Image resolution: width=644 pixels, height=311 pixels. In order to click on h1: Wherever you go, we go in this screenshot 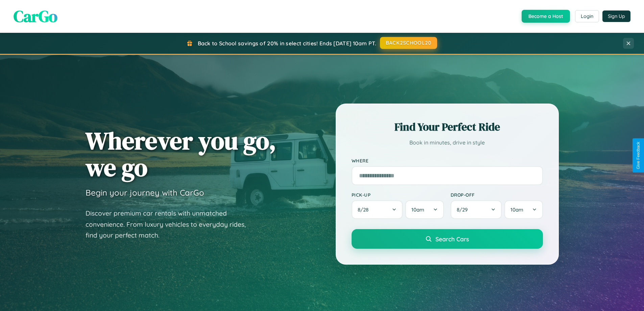, I will do `click(181, 154)`.